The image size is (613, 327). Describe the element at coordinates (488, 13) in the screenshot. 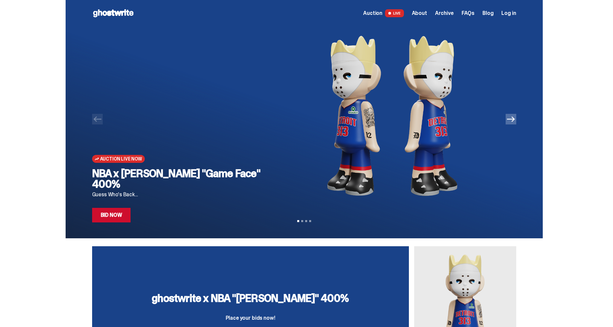

I see `a: Blog` at that location.